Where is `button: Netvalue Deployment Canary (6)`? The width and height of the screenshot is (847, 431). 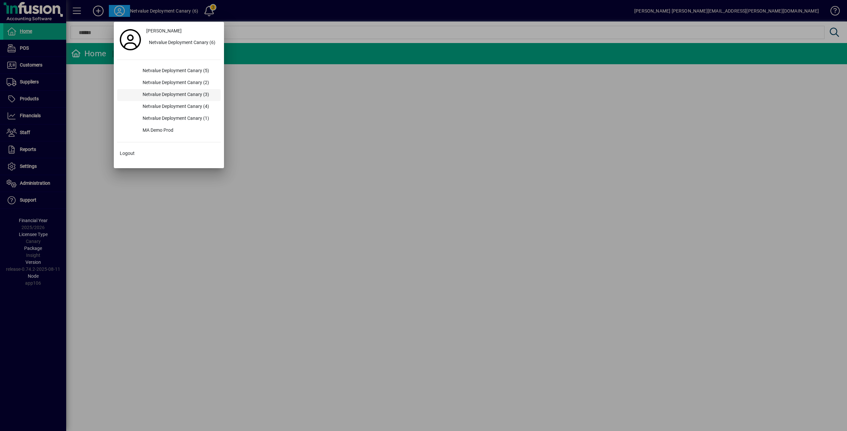
button: Netvalue Deployment Canary (6) is located at coordinates (182, 43).